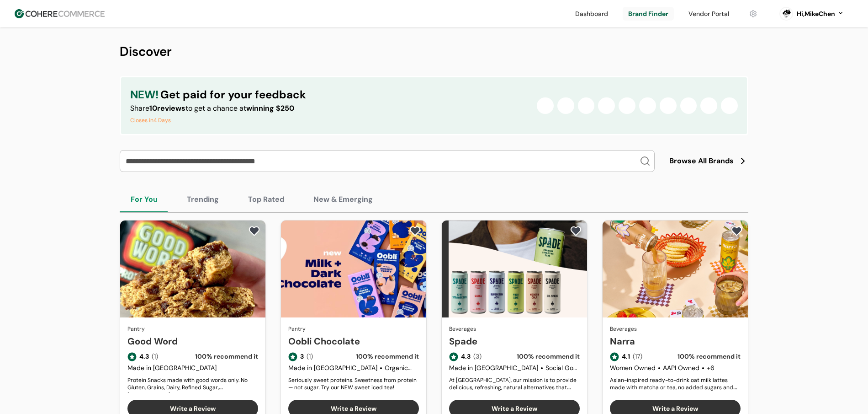 The width and height of the screenshot is (868, 414). Describe the element at coordinates (203, 199) in the screenshot. I see `button: Trending` at that location.